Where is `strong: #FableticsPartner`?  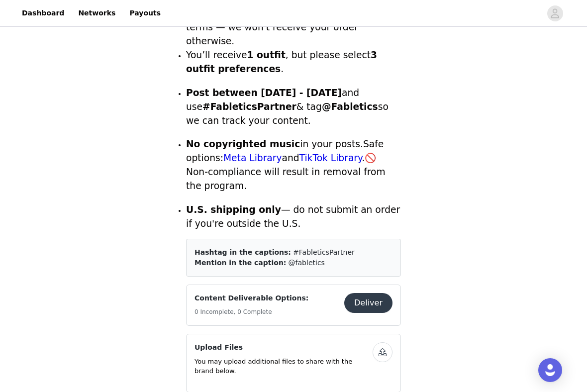
strong: #FableticsPartner is located at coordinates (249, 106).